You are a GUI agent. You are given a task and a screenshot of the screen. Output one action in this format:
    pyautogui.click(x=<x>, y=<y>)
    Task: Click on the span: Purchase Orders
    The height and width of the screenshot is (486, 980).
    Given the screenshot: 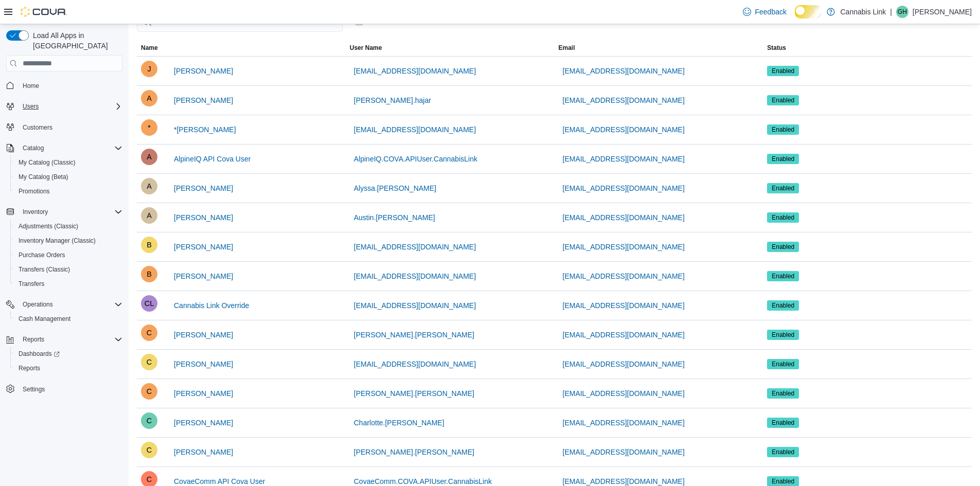 What is the action you would take?
    pyautogui.click(x=68, y=255)
    